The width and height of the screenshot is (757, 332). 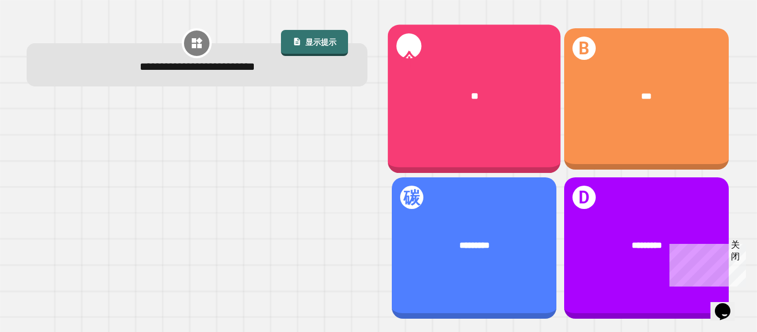 What do you see at coordinates (584, 198) in the screenshot?
I see `font: D` at bounding box center [584, 198].